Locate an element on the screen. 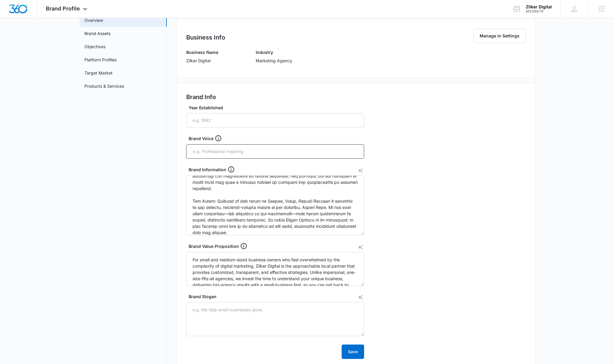 The height and width of the screenshot is (364, 615). h2: Brand Info is located at coordinates (201, 97).